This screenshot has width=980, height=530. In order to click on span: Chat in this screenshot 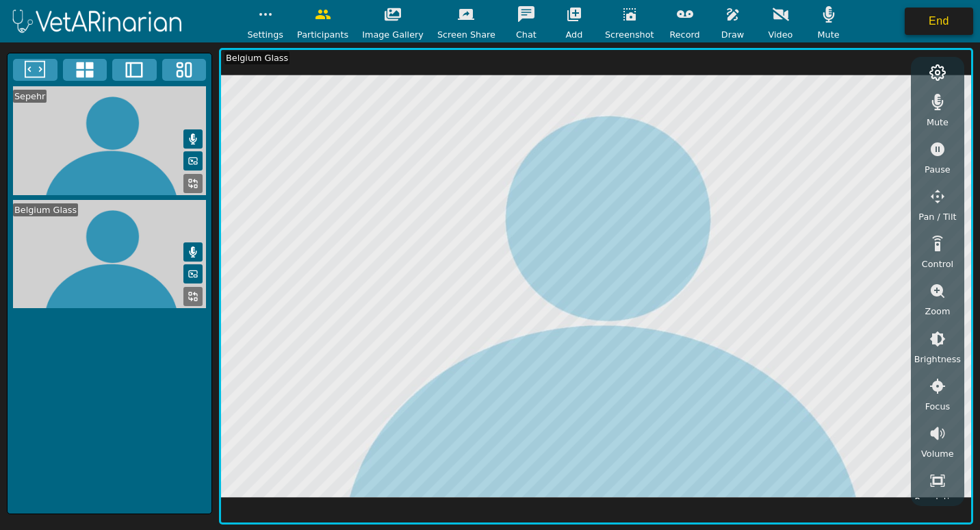, I will do `click(527, 34)`.